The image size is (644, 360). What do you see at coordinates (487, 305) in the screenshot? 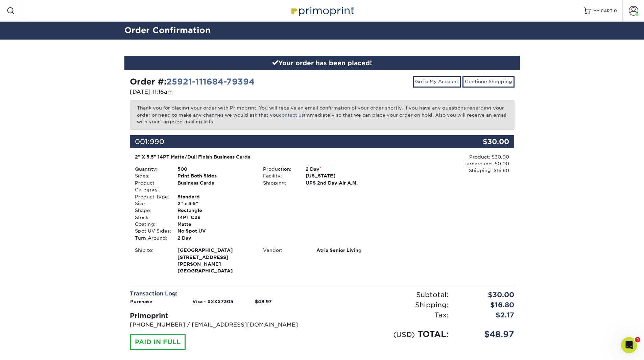
I see `div: $16.80` at bounding box center [487, 305].